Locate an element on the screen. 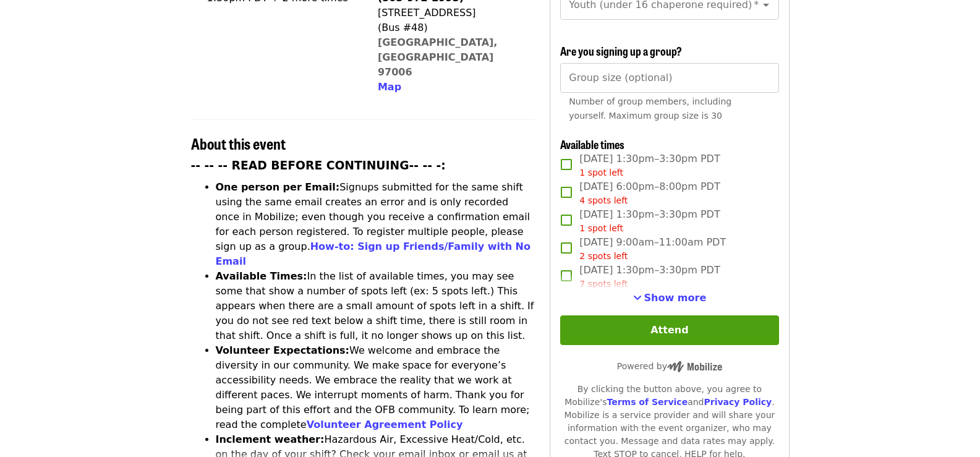 The height and width of the screenshot is (457, 980). button: Attend is located at coordinates (669, 331).